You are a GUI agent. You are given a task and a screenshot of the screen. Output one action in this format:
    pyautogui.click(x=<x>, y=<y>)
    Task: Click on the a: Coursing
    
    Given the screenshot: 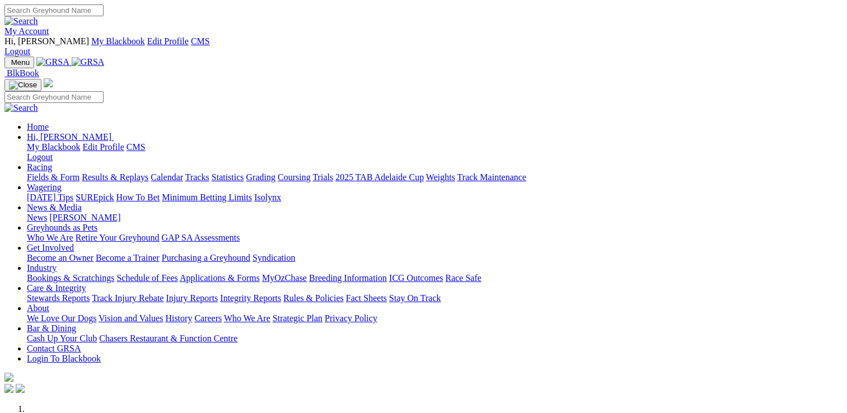 What is the action you would take?
    pyautogui.click(x=294, y=177)
    